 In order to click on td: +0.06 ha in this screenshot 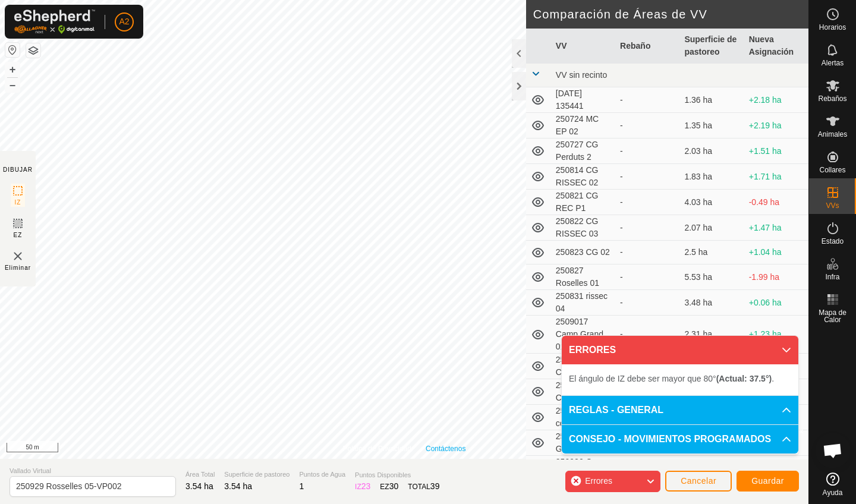, I will do `click(777, 302)`.